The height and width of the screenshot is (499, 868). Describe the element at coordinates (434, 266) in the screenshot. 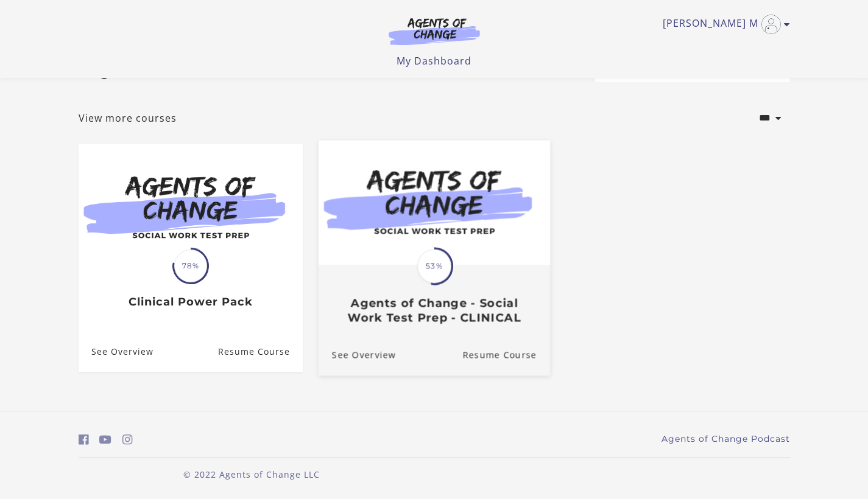

I see `span: 53%` at that location.